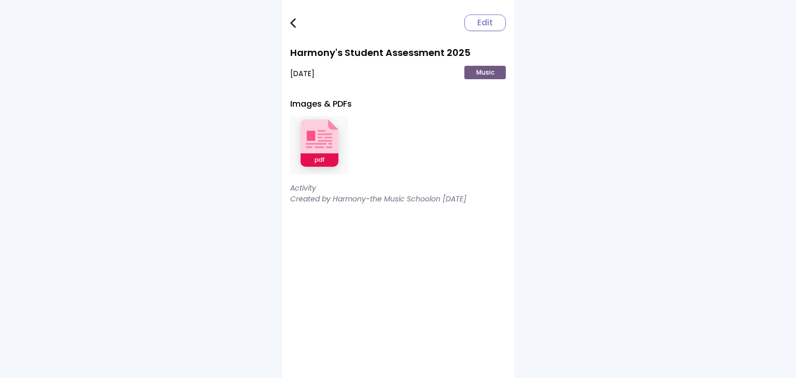 The width and height of the screenshot is (796, 378). What do you see at coordinates (398, 104) in the screenshot?
I see `h2: Images & PDFs` at bounding box center [398, 104].